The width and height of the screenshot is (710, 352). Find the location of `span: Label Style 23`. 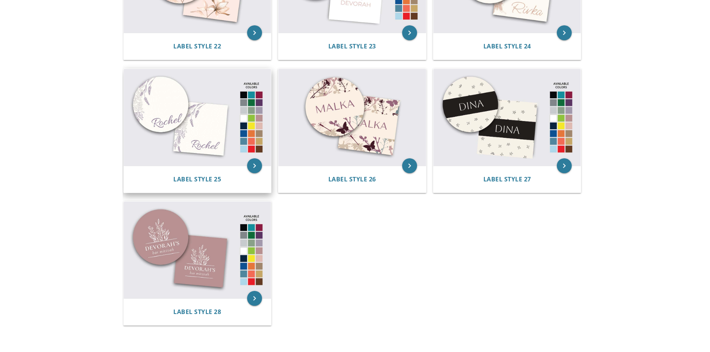

span: Label Style 23 is located at coordinates (352, 46).